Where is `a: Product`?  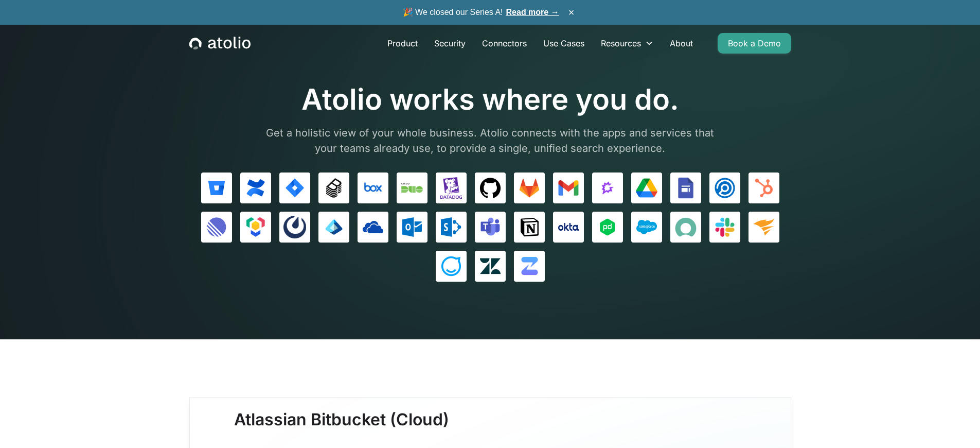
a: Product is located at coordinates (402, 43).